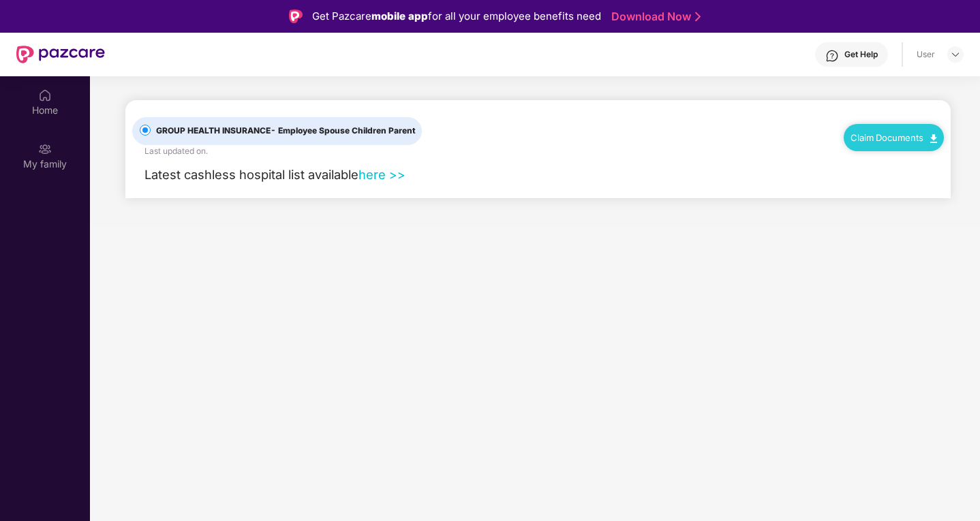 The height and width of the screenshot is (521, 980). What do you see at coordinates (400, 15) in the screenshot?
I see `strong: mobile app` at bounding box center [400, 15].